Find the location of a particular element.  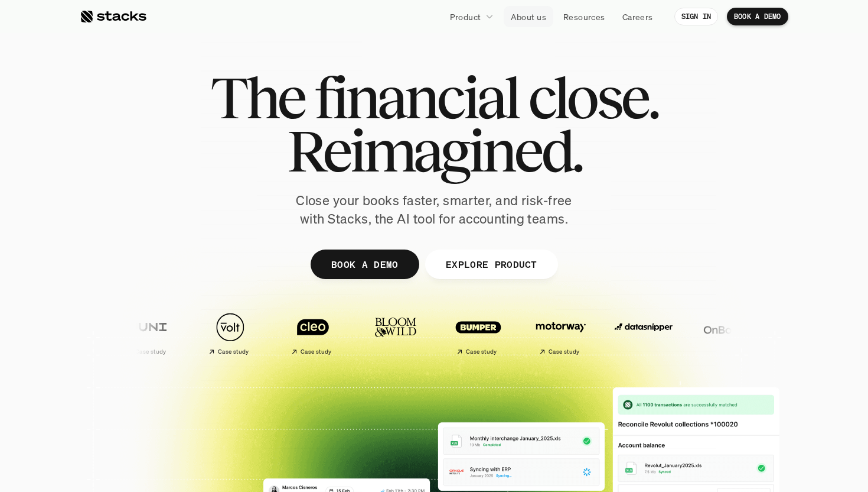

p: Close your books faster, smarter, and risk-free with Stacks, the AI tool for accounting teams. is located at coordinates (434, 210).